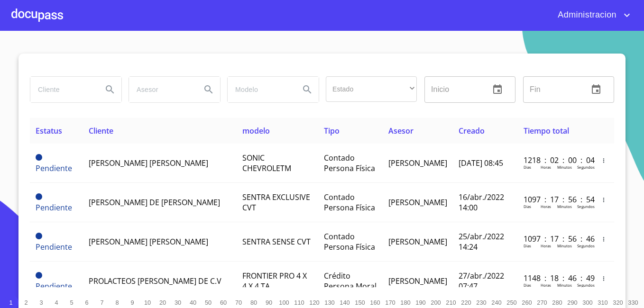 This screenshot has width=644, height=308. What do you see at coordinates (117, 302) in the screenshot?
I see `span: 8` at bounding box center [117, 302].